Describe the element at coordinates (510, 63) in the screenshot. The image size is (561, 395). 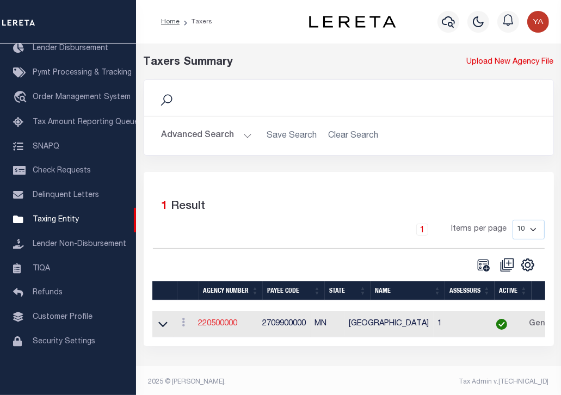
I see `a: Upload New Agency File` at that location.